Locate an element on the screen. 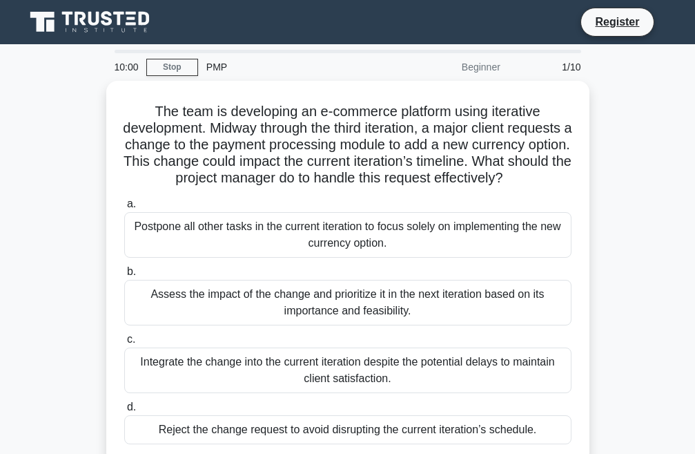  div: Postpone all other tasks in the current iteration to focus solely on implementing the new currenc... is located at coordinates (348, 235).